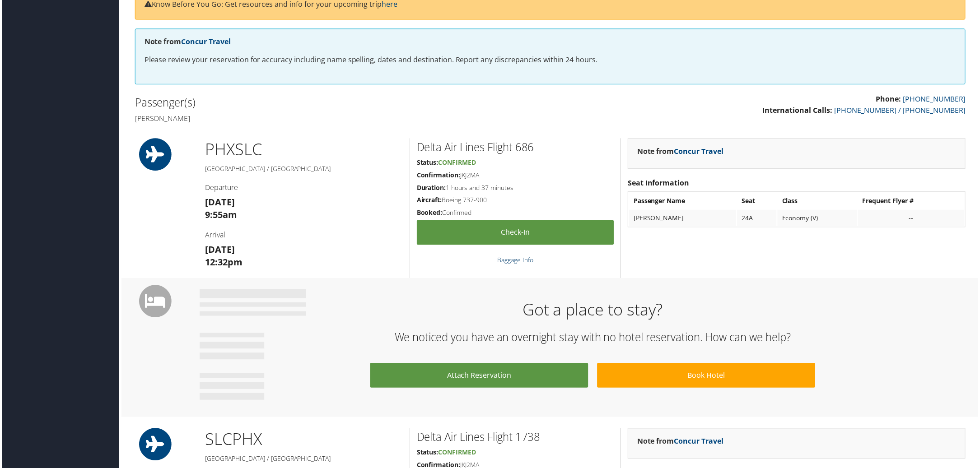 The image size is (980, 468). I want to click on h5: JKJ2MA, so click(515, 176).